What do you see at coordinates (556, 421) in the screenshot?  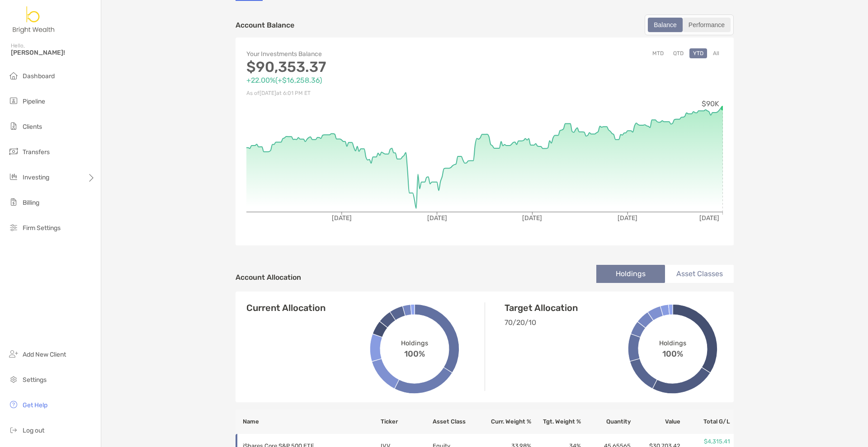 I see `th: Tgt. Weight %` at bounding box center [556, 421].